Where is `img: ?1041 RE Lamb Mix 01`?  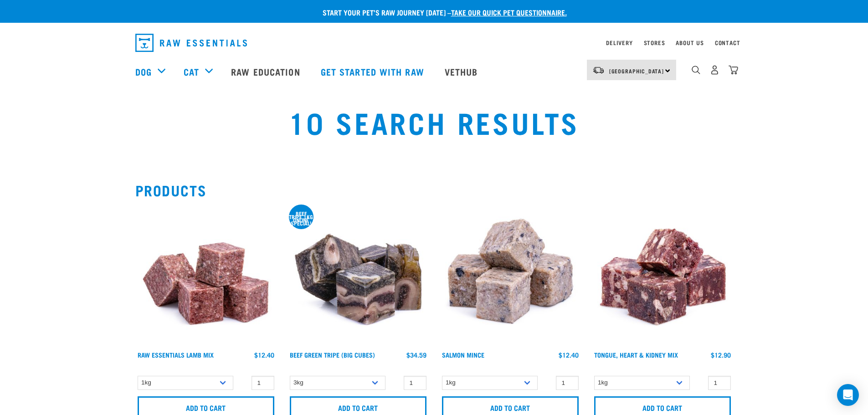 img: ?1041 RE Lamb Mix 01 is located at coordinates (206, 276).